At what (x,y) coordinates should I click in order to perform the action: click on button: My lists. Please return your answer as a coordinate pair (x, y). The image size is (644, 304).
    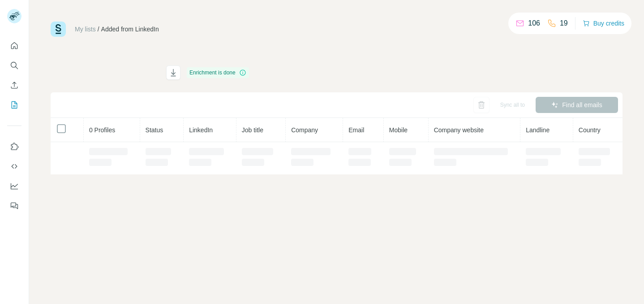
    Looking at the image, I should click on (14, 105).